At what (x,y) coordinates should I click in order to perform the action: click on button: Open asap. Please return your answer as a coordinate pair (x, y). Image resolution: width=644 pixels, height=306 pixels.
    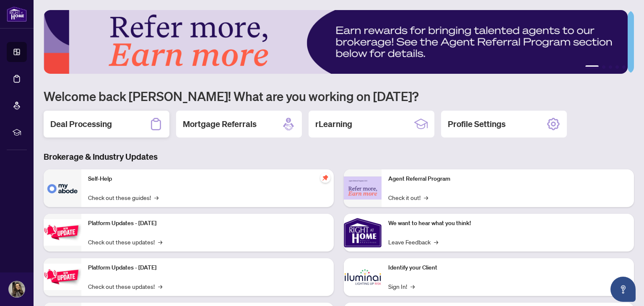
    Looking at the image, I should click on (623, 289).